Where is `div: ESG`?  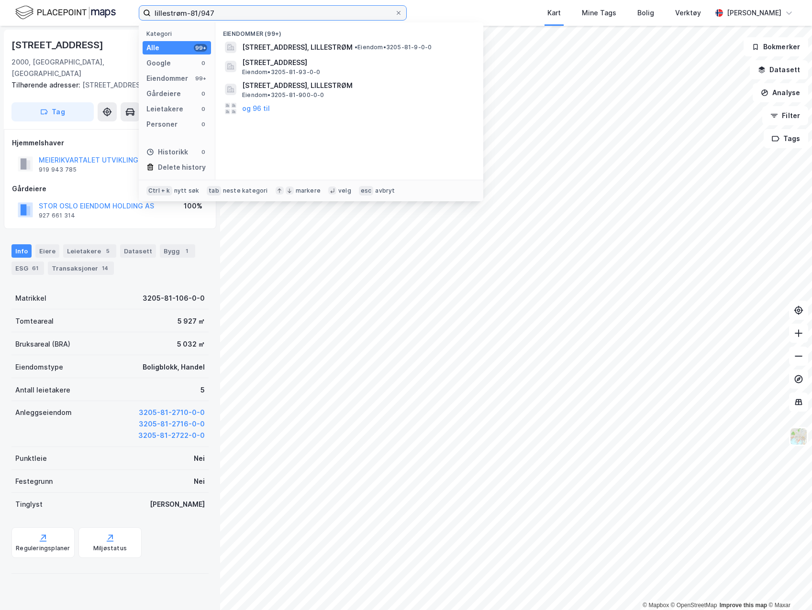 div: ESG is located at coordinates (28, 268).